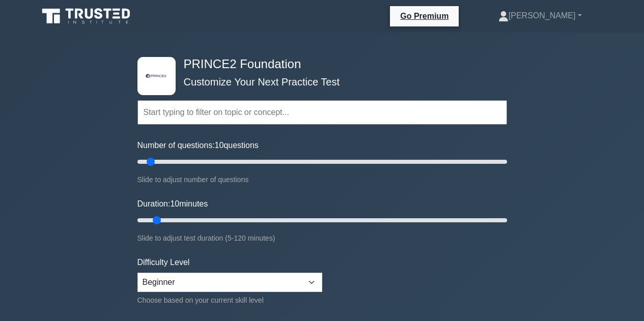 This screenshot has height=321, width=644. I want to click on div: Slide to adjust number of questions, so click(322, 180).